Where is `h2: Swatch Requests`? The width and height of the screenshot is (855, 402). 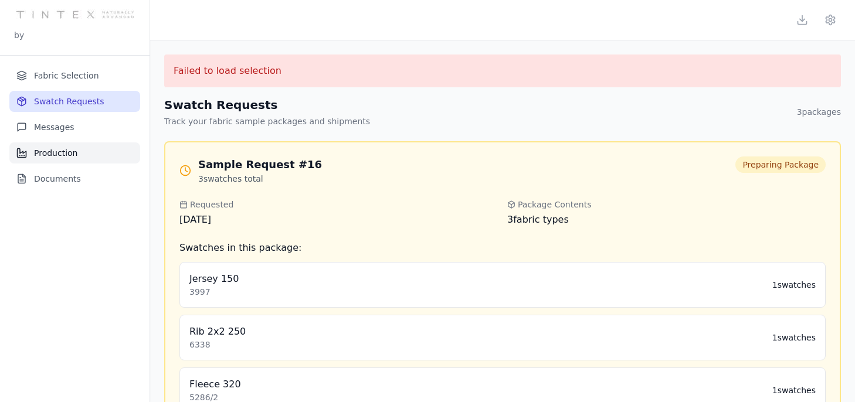 h2: Swatch Requests is located at coordinates (267, 105).